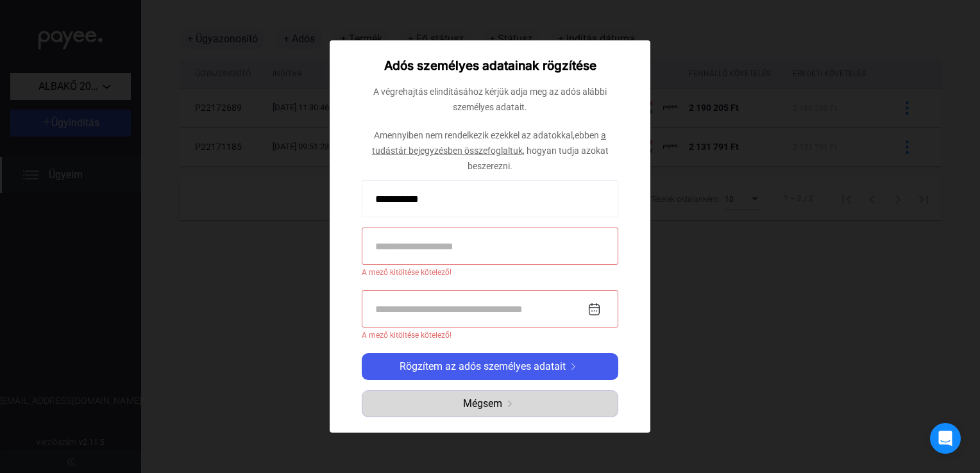  What do you see at coordinates (482, 367) in the screenshot?
I see `span: Rögzítem az adós személyes adatait` at bounding box center [482, 367].